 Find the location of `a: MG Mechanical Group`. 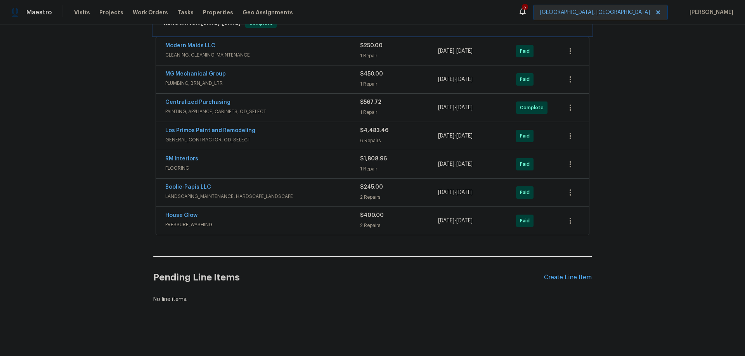

a: MG Mechanical Group is located at coordinates (196, 74).